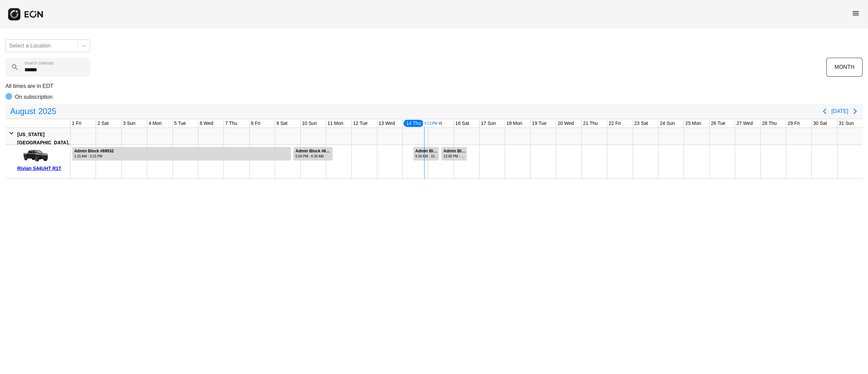 The image size is (868, 374). What do you see at coordinates (539, 123) in the screenshot?
I see `div: 19 Tue` at bounding box center [539, 123].